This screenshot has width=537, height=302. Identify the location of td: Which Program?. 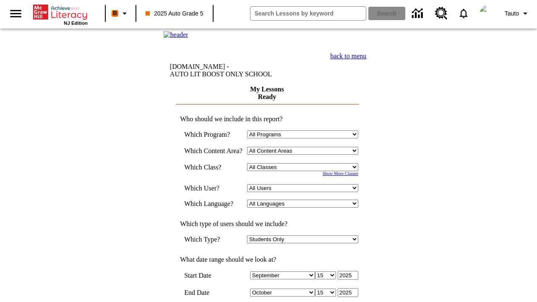
(214, 134).